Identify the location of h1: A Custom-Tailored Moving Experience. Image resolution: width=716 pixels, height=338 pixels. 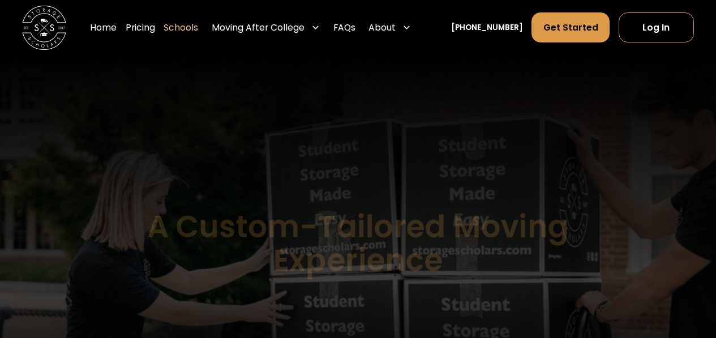
(358, 243).